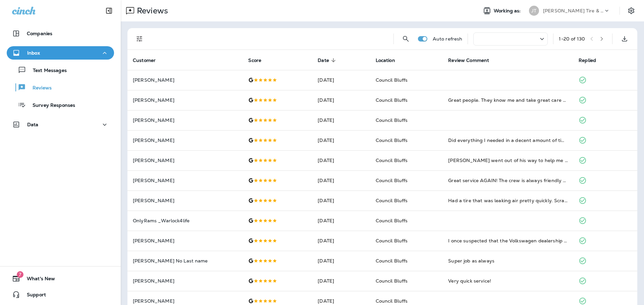 The width and height of the screenshot is (644, 305). What do you see at coordinates (33, 125) in the screenshot?
I see `p: Data` at bounding box center [33, 125].